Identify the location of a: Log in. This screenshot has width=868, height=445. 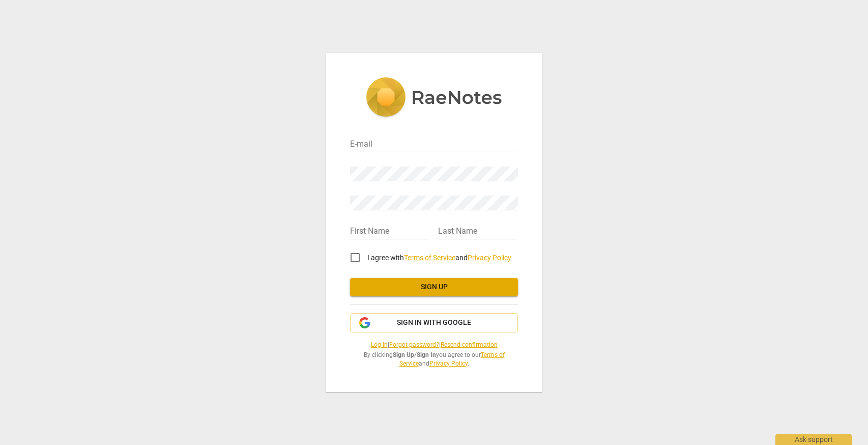
(379, 345).